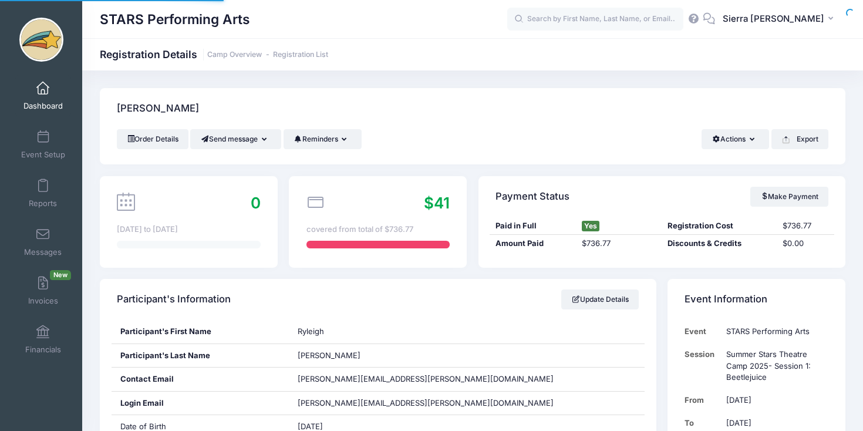 This screenshot has width=863, height=431. What do you see at coordinates (43, 300) in the screenshot?
I see `span: Invoices` at bounding box center [43, 300].